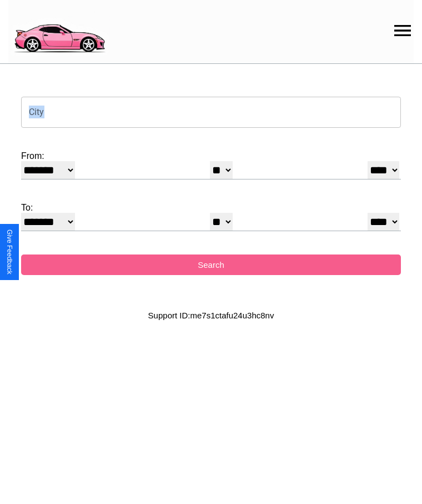  What do you see at coordinates (59, 31) in the screenshot?
I see `img: logo` at bounding box center [59, 31].